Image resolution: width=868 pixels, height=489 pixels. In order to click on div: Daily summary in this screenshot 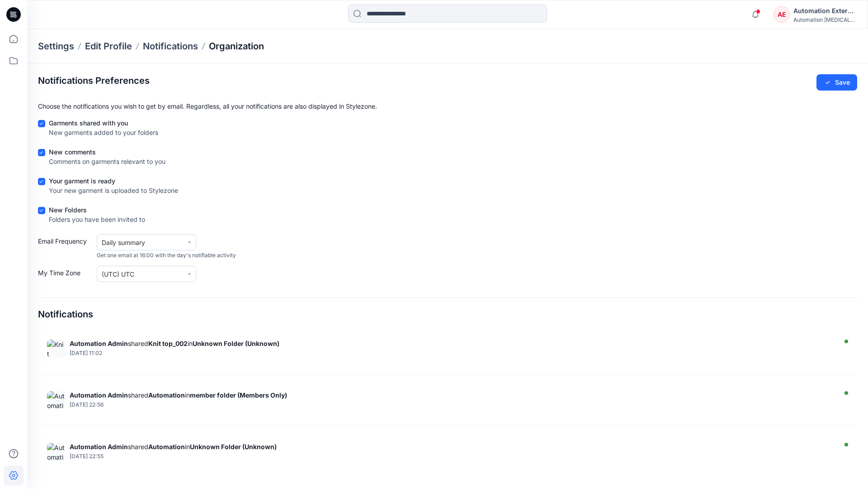, I will do `click(141, 242)`.